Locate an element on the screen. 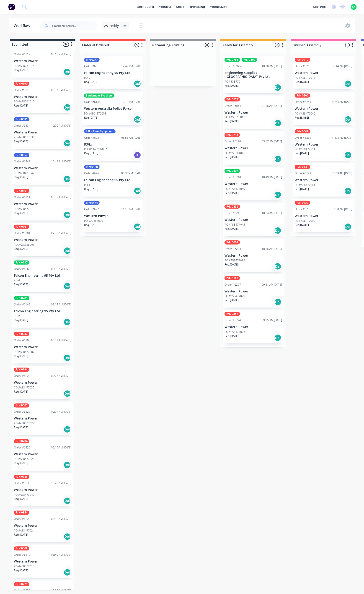 Image resolution: width=364 pixels, height=594 pixels. p: PO #A58477030 is located at coordinates (24, 388).